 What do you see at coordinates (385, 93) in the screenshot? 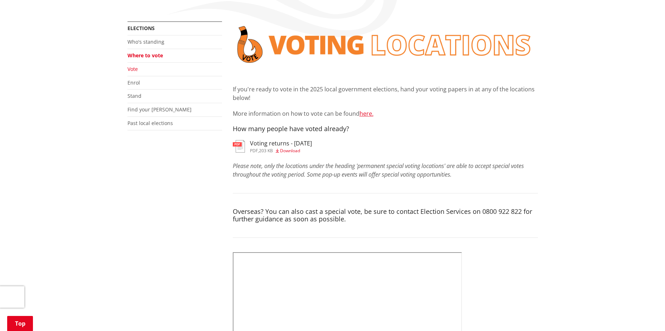
I see `p: If you're ready to vote in the 2025 local government elections, hand your voting papers in at any...` at bounding box center [385, 93].